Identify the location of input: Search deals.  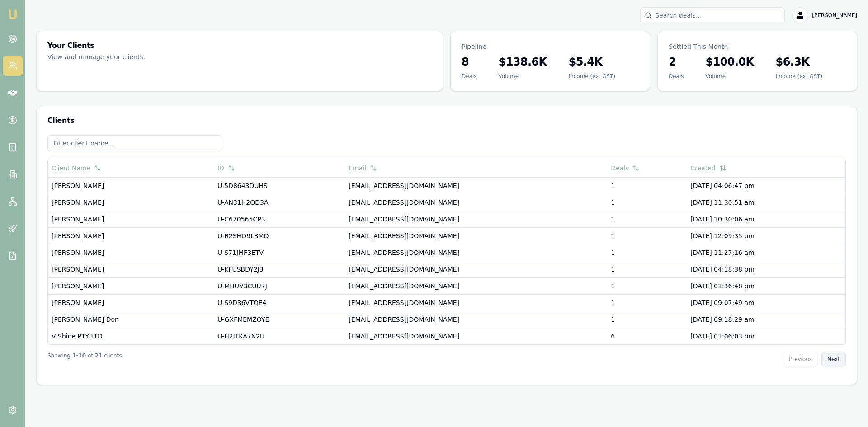
(713, 15).